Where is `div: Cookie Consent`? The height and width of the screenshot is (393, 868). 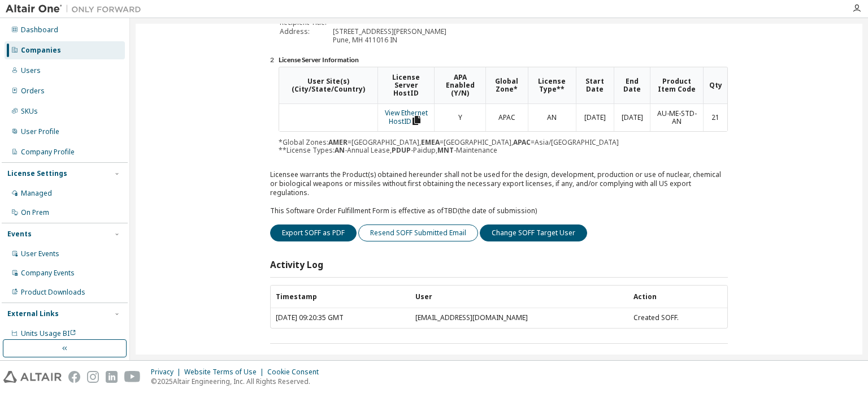
div: Cookie Consent is located at coordinates (296, 372).